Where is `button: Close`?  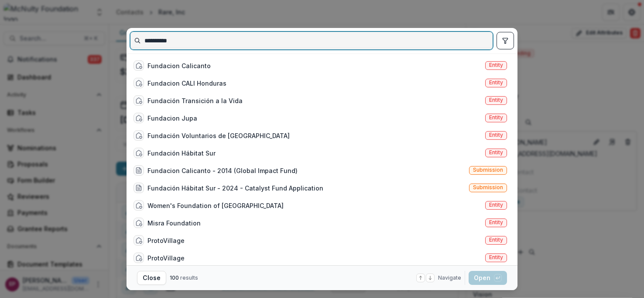
button: Close is located at coordinates (151, 278).